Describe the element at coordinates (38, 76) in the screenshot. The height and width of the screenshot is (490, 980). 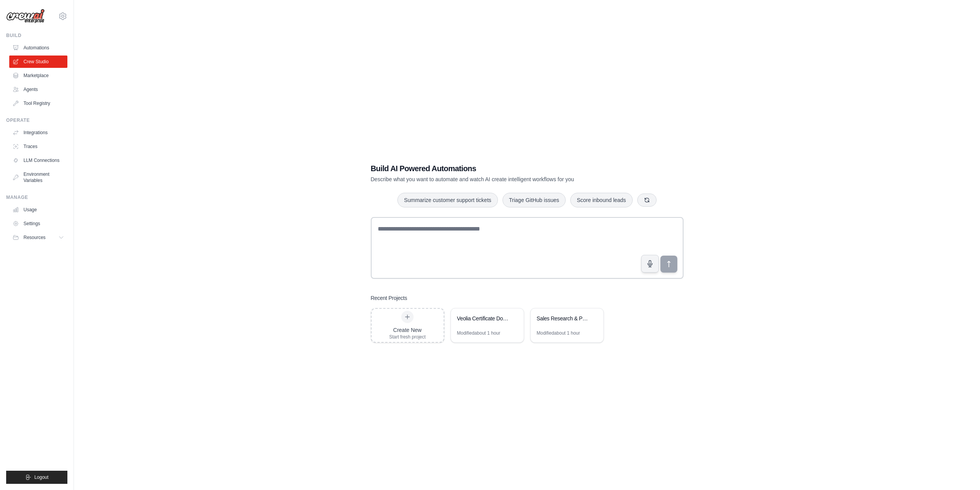
I see `a: Marketplace` at that location.